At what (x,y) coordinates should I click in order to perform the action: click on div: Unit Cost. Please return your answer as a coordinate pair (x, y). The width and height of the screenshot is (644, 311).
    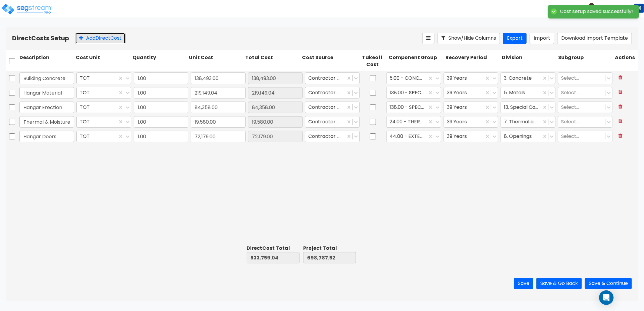
    Looking at the image, I should click on (216, 61).